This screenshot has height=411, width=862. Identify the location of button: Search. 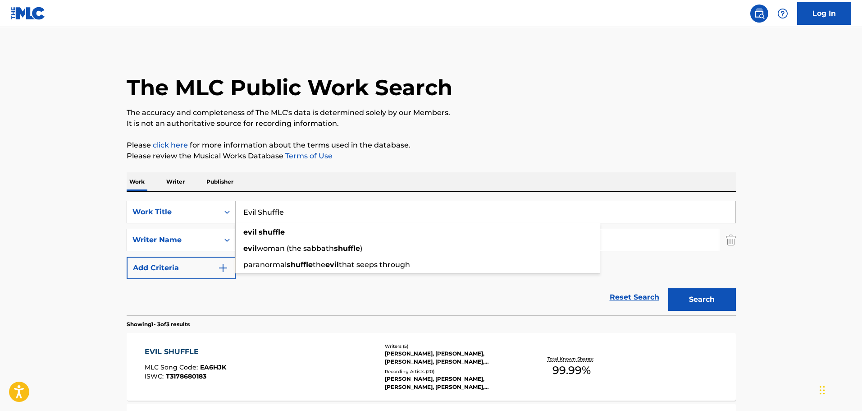
(702, 299).